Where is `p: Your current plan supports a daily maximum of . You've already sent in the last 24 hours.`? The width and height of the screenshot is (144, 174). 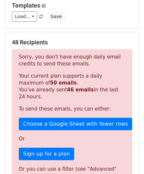 p: Your current plan supports a daily maximum of . You've already sent in the last 24 hours. is located at coordinates (72, 87).